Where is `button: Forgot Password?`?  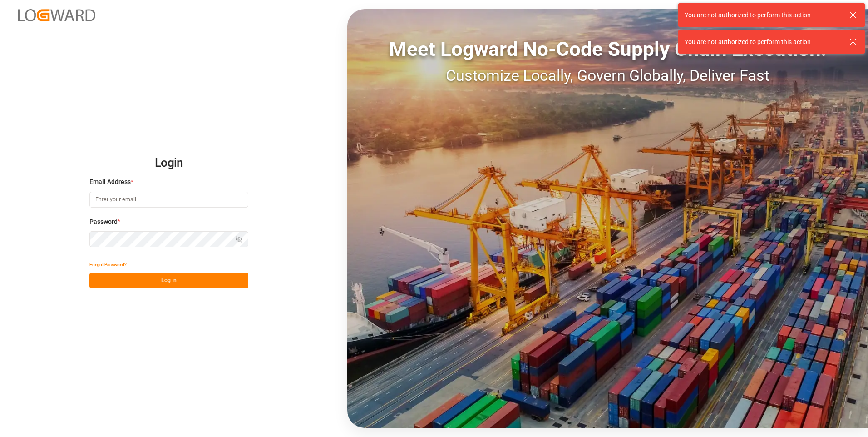 button: Forgot Password? is located at coordinates (108, 265).